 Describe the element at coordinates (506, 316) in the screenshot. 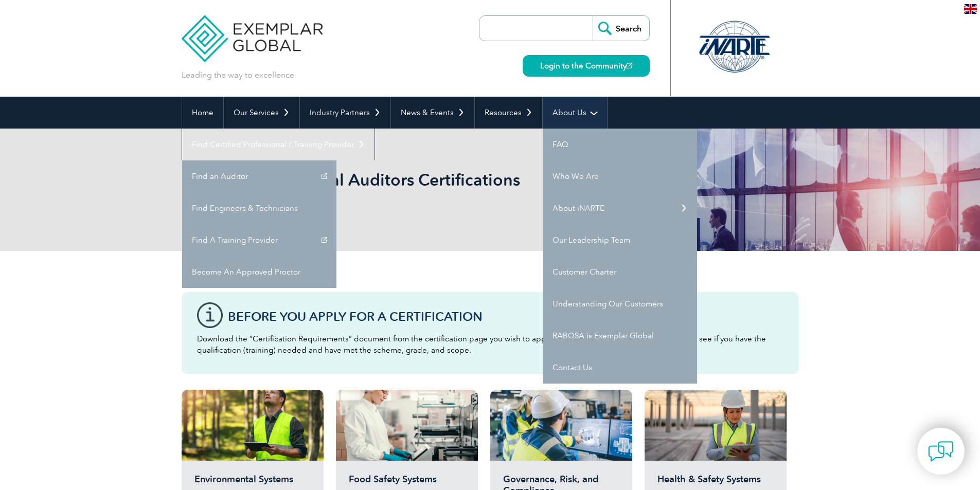

I see `h3: Before You Apply For a Certification` at that location.